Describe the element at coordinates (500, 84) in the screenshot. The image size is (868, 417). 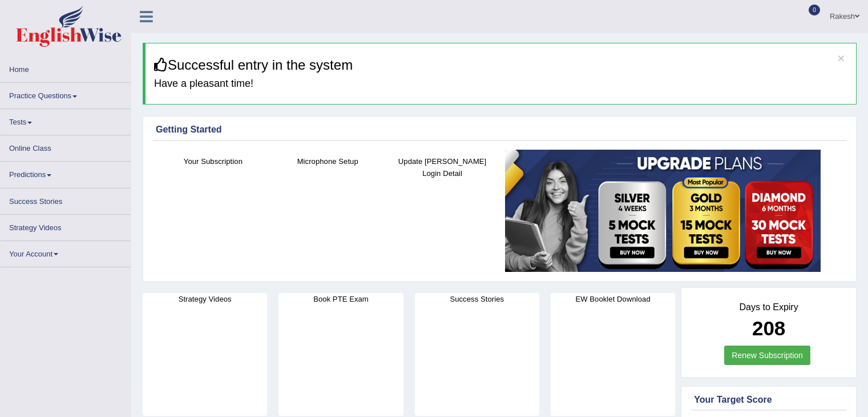
I see `h4: Have a pleasant time!` at that location.